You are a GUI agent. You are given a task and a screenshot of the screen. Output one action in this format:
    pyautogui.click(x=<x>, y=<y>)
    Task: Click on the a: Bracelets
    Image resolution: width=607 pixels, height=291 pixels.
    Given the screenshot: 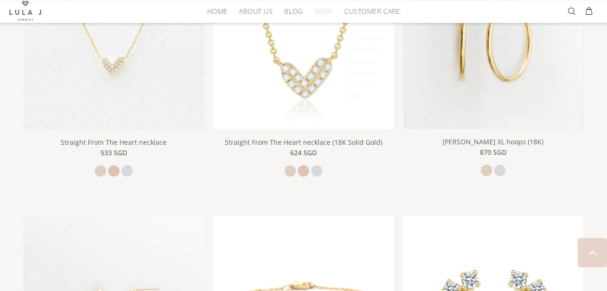 What is the action you would take?
    pyautogui.click(x=370, y=73)
    